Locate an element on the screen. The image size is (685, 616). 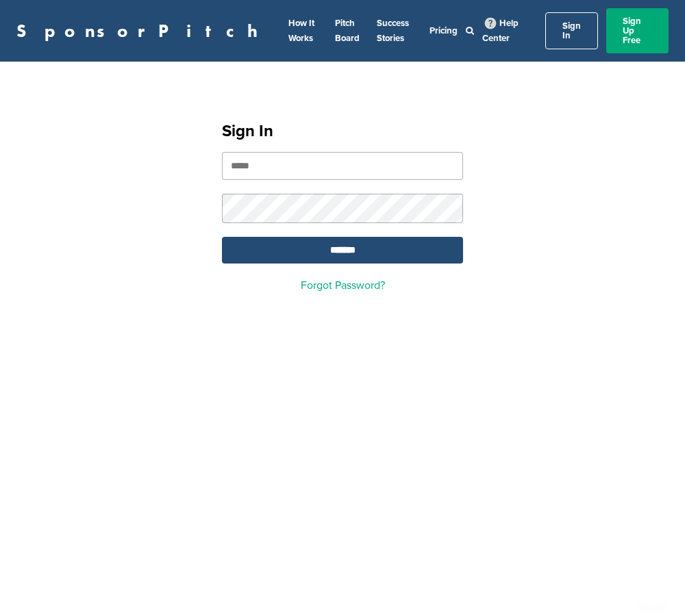
a: Success Stories is located at coordinates (392, 31).